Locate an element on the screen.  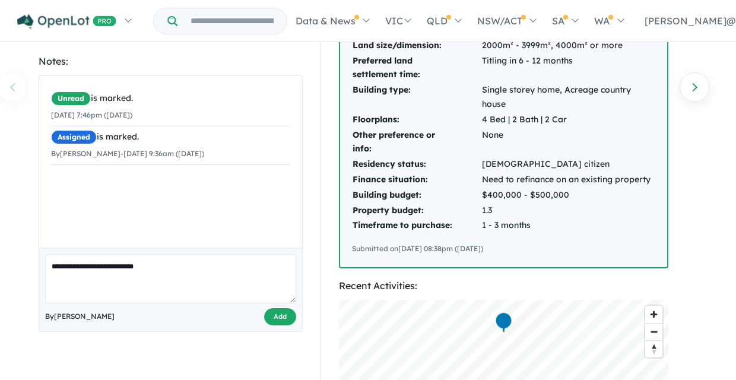
div: Notes: is located at coordinates (170, 61).